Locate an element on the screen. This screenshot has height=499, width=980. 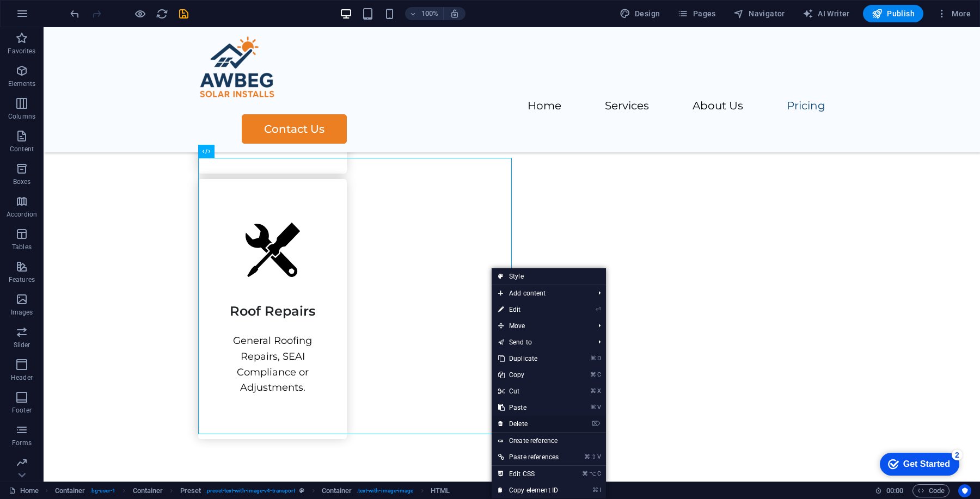
a: ⏎Edit is located at coordinates (528, 310).